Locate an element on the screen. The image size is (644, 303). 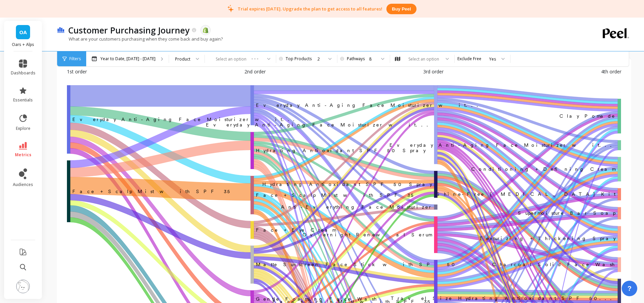
span: Filters is located at coordinates (75, 59).